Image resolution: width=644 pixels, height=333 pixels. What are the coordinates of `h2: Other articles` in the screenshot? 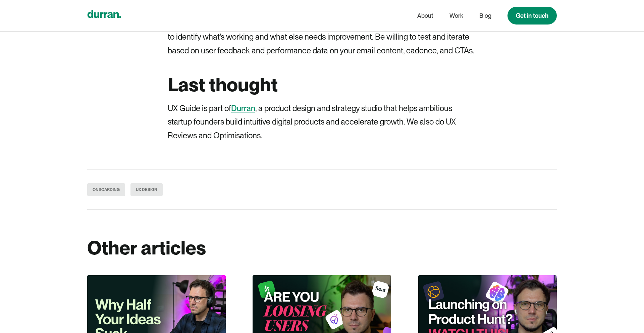 It's located at (322, 248).